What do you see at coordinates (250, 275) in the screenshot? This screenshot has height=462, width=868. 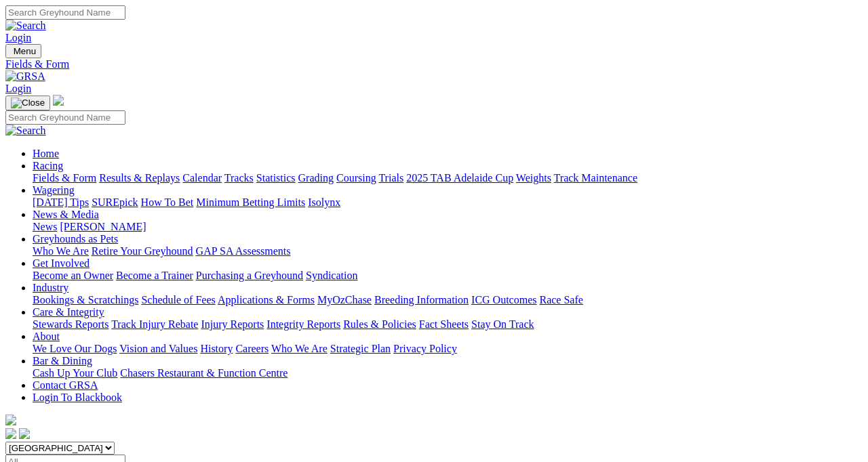 I see `a: Purchasing a Greyhound` at bounding box center [250, 275].